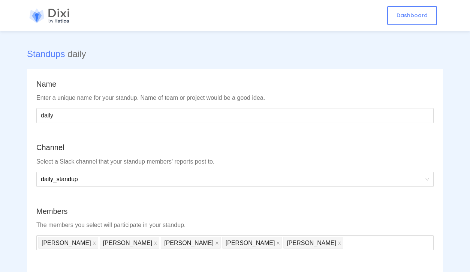  I want to click on span: daily_standup, so click(235, 179).